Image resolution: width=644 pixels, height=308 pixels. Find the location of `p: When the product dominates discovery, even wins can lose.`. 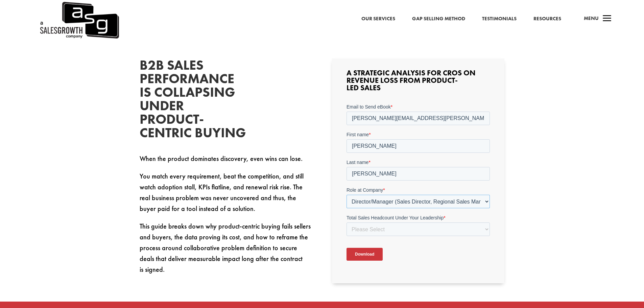

p: When the product dominates discovery, even wins can lose. is located at coordinates (226, 162).